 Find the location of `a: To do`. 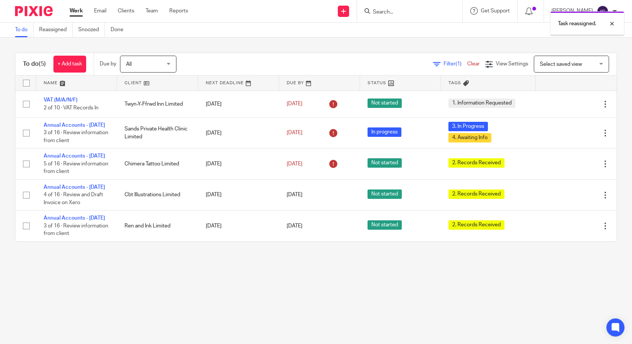

a: To do is located at coordinates (24, 30).